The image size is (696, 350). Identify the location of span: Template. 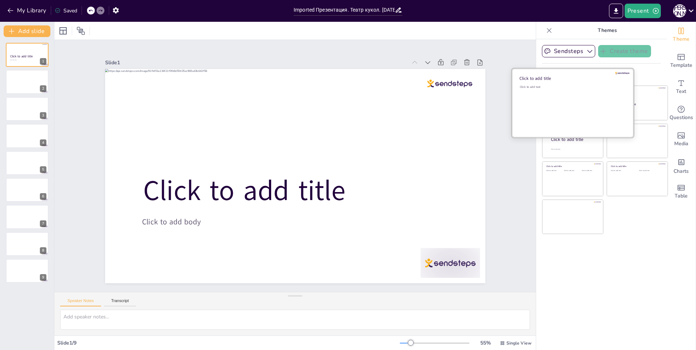
(682, 65).